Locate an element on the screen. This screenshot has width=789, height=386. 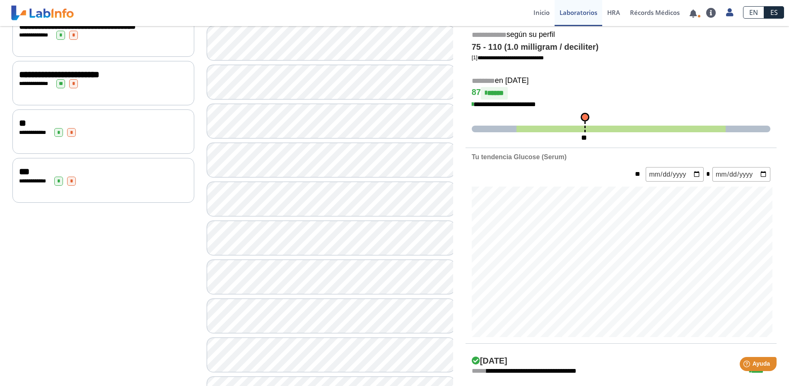
h4: 87 is located at coordinates (621, 93).